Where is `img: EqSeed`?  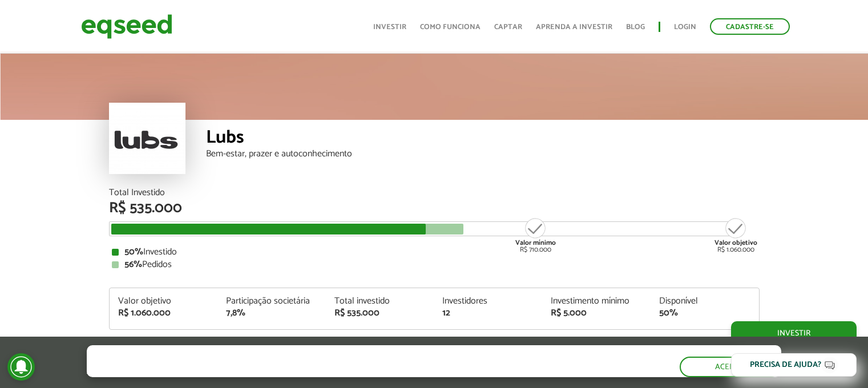 img: EqSeed is located at coordinates (127, 27).